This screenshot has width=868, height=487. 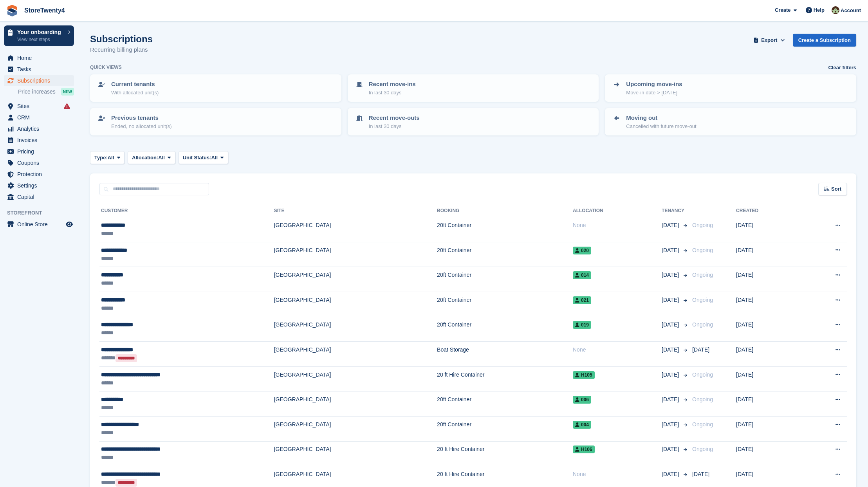 What do you see at coordinates (582, 250) in the screenshot?
I see `span: 020` at bounding box center [582, 250].